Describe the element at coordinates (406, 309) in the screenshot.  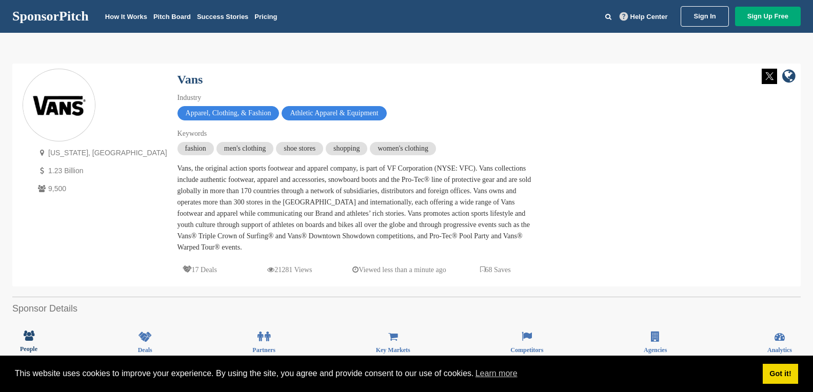
I see `h2: Sponsor Details` at that location.